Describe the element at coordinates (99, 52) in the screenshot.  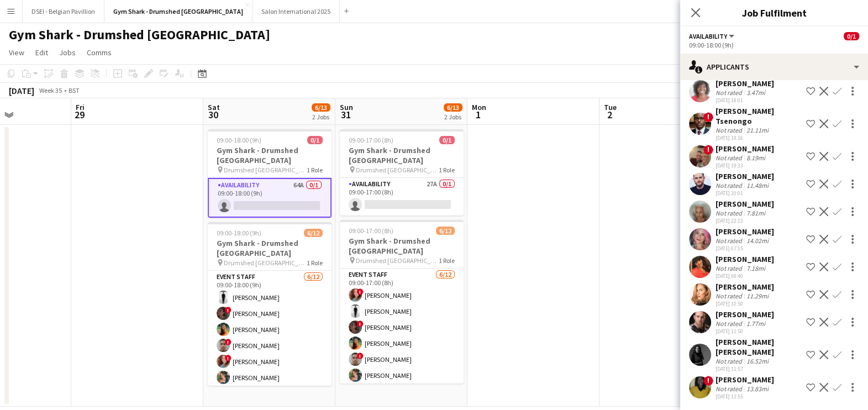
I see `span: Comms` at that location.